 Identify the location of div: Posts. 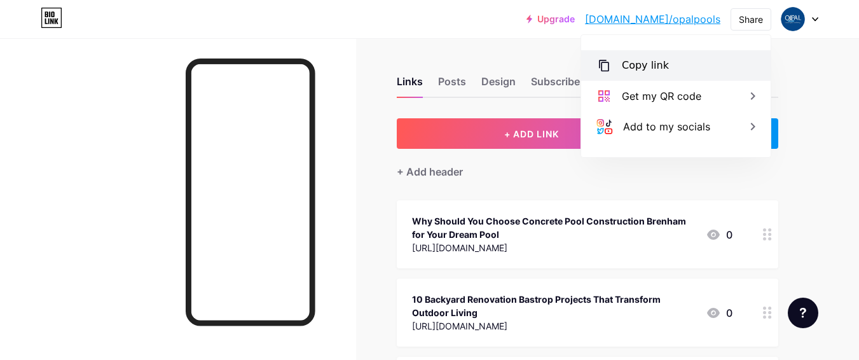
(452, 85).